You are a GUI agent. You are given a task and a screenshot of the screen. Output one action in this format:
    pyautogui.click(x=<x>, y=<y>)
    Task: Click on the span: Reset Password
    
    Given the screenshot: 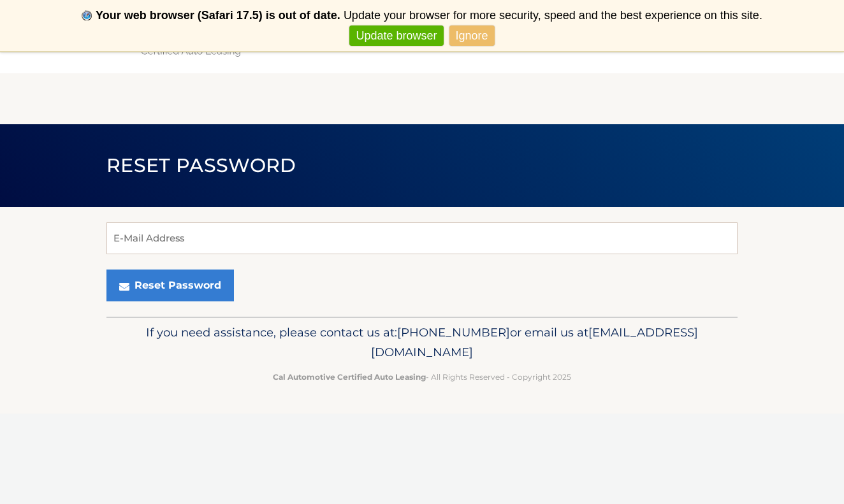 What is the action you would take?
    pyautogui.click(x=201, y=165)
    